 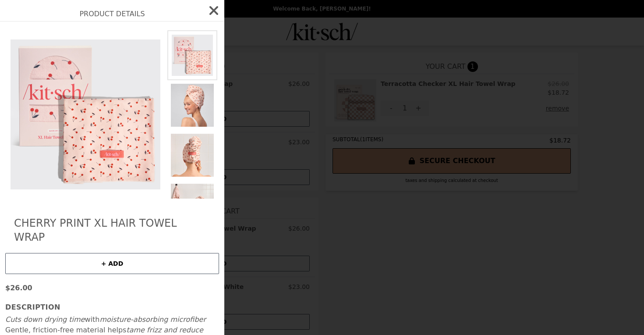 What do you see at coordinates (152, 319) in the screenshot?
I see `strong: moisture-absorbing microfiber` at bounding box center [152, 319].